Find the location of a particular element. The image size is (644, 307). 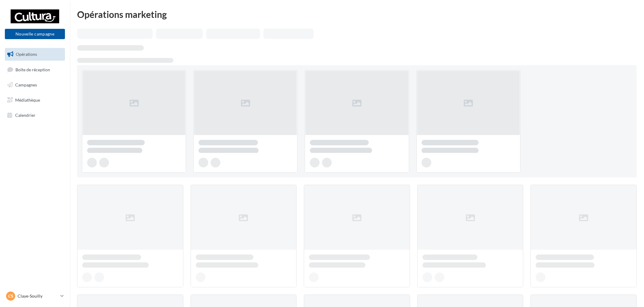

a: Opérations is located at coordinates (35, 54).